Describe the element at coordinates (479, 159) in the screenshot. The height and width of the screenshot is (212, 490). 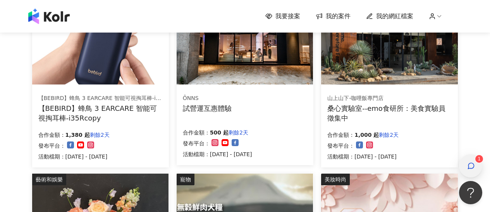
I see `sup: 1` at that location.